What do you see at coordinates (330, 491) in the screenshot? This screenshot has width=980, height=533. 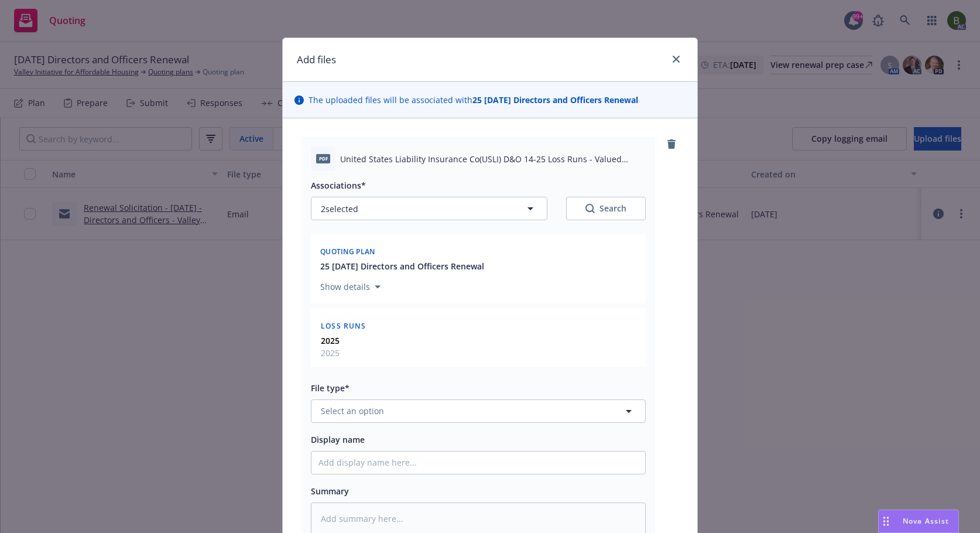 I see `span: Summary` at bounding box center [330, 491].